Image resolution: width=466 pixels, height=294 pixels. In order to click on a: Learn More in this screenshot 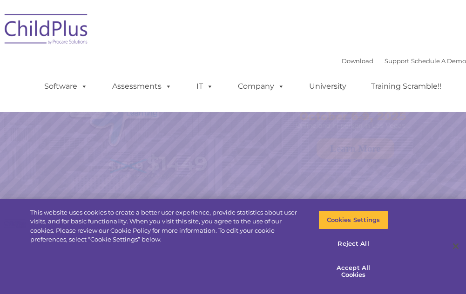, I will do `click(355, 149)`.